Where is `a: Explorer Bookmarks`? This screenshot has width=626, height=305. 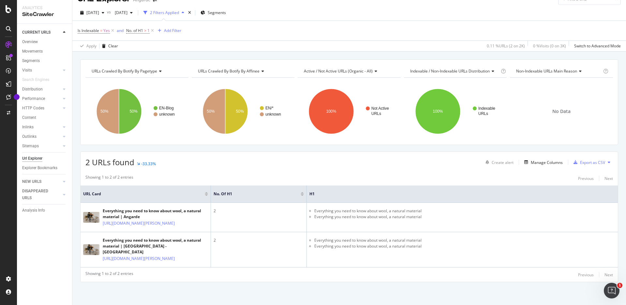
a: Explorer Bookmarks is located at coordinates (45, 168).